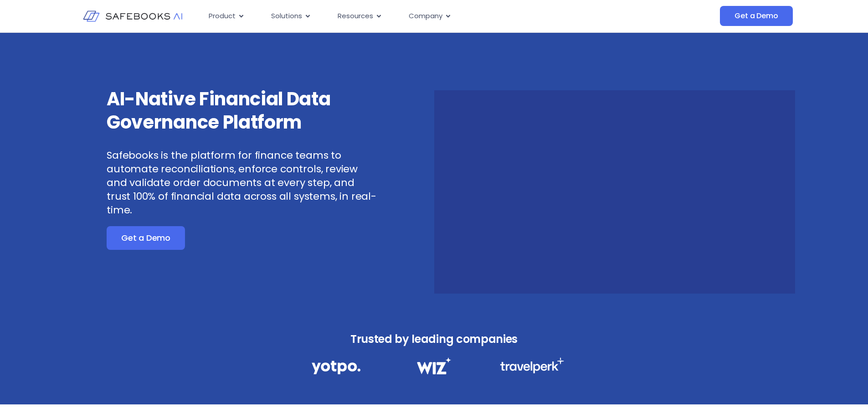 The height and width of the screenshot is (419, 868). I want to click on span: Resources, so click(355, 16).